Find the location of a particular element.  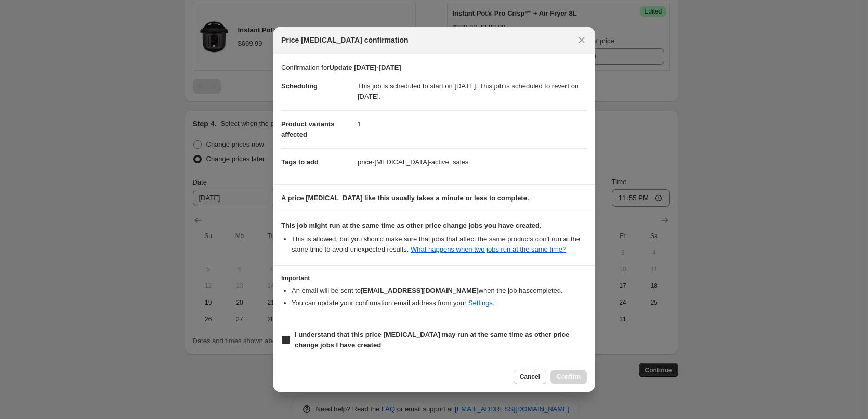

a: Settings is located at coordinates (480, 303).